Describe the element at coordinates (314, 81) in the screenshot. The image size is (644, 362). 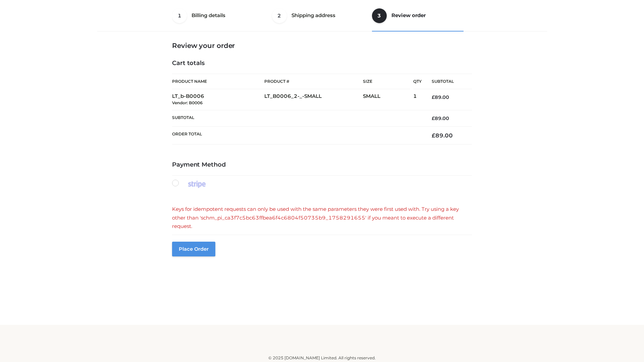
I see `th: Product #` at that location.